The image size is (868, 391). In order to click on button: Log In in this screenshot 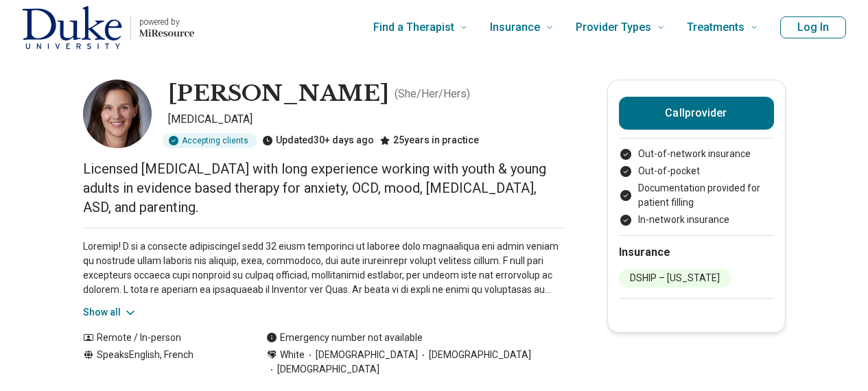, I will do `click(813, 28)`.